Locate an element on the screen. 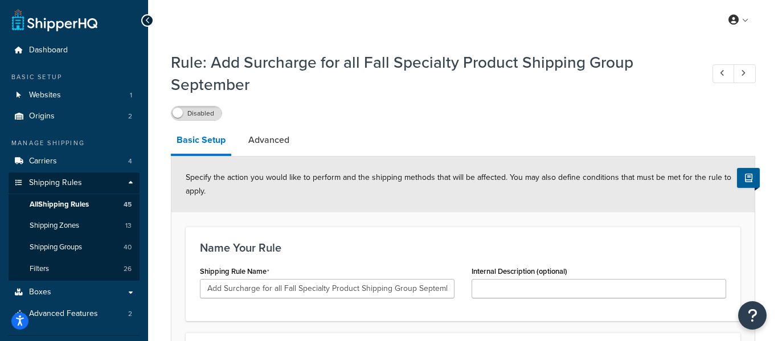 The width and height of the screenshot is (778, 341). li: Shipping Groups is located at coordinates (74, 247).